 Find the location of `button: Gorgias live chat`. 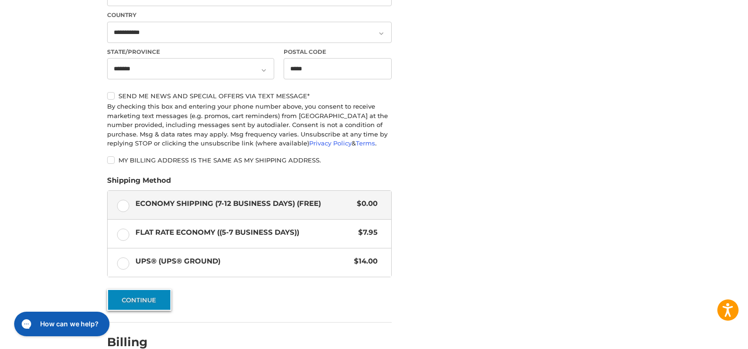

button: Gorgias live chat is located at coordinates (52, 16).